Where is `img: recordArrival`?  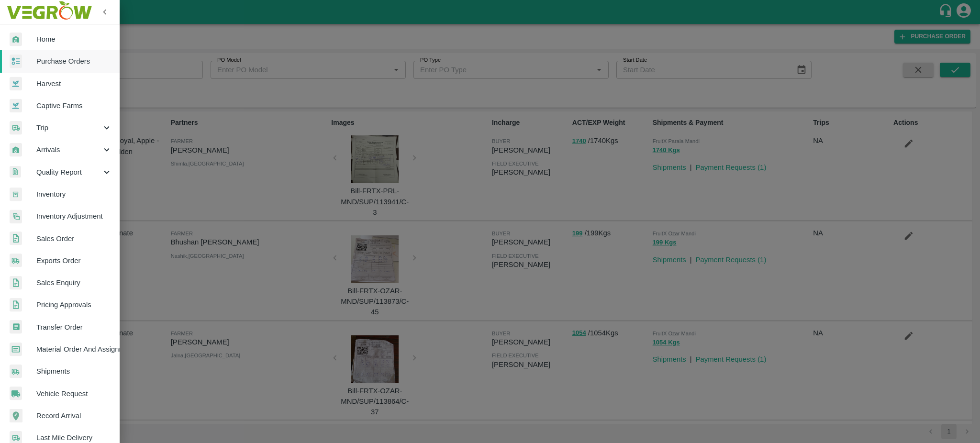 img: recordArrival is located at coordinates (16, 416).